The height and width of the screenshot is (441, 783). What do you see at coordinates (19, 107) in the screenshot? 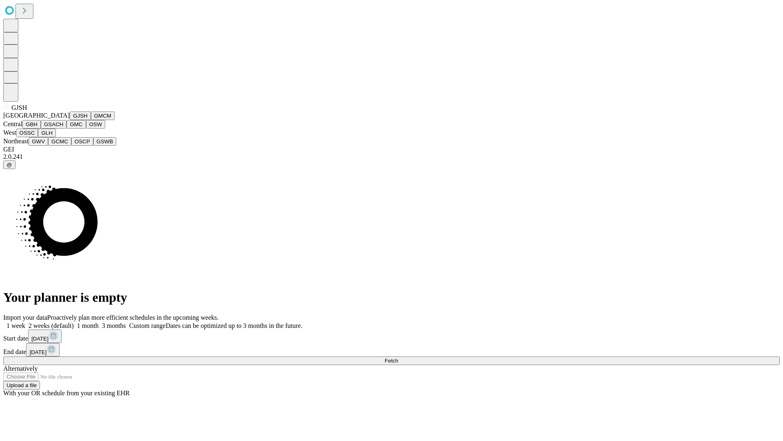
I see `span: GJSH` at bounding box center [19, 107].